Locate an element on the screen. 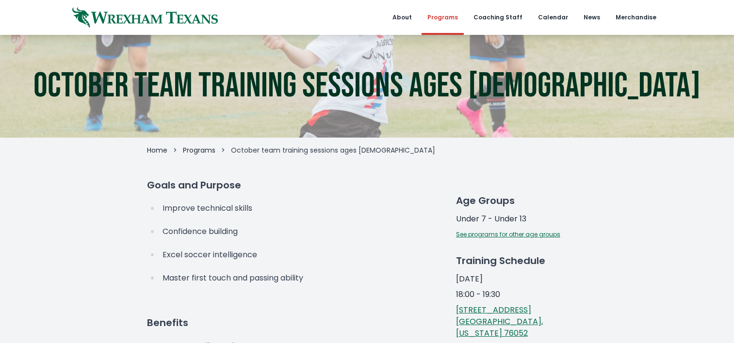 This screenshot has height=343, width=734. h3: Benefits is located at coordinates (293, 323).